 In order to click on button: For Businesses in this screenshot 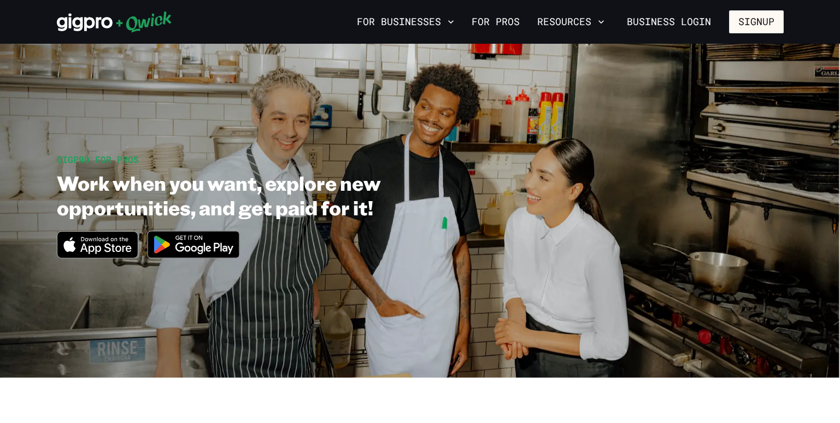, I will do `click(406, 22)`.